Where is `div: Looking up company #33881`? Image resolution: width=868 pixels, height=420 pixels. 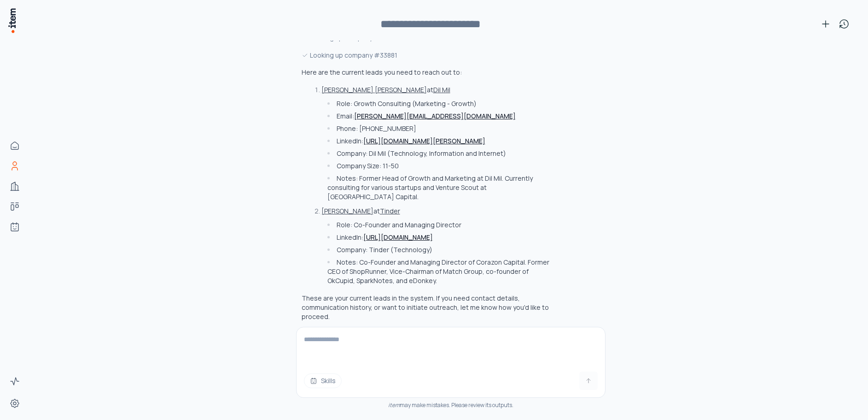 div: Looking up company #33881 is located at coordinates (426, 56).